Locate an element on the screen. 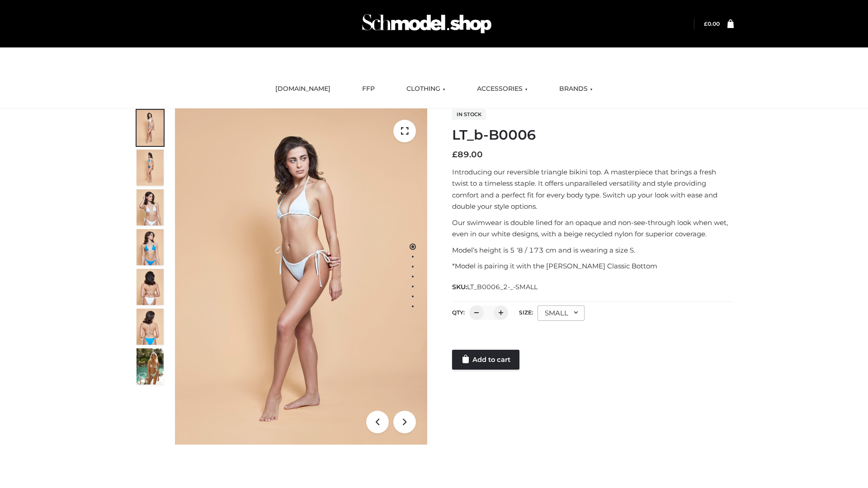 This screenshot has height=488, width=868. img: Arieltop_CloudNine_AzureSky2.jpg is located at coordinates (150, 367).